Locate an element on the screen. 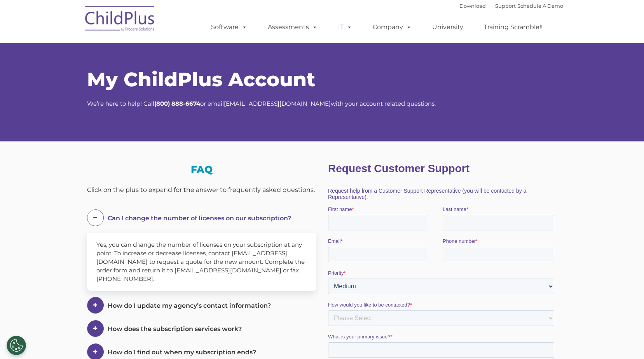 The width and height of the screenshot is (644, 359). a: Software is located at coordinates (229, 28).